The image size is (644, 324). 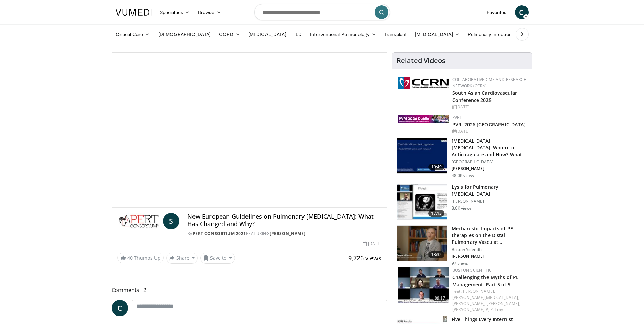 I want to click on h4: Related Videos, so click(x=421, y=61).